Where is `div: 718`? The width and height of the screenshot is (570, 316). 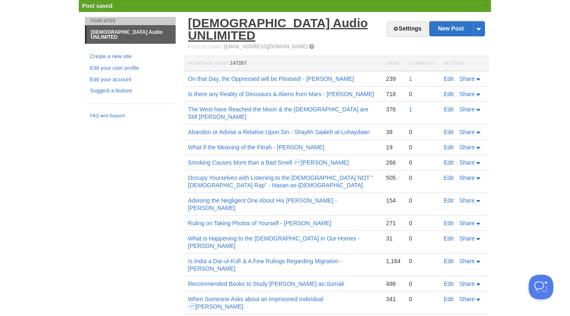 div: 718 is located at coordinates (393, 94).